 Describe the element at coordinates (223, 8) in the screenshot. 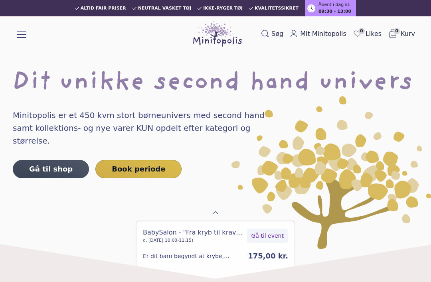

I see `span: Ikke-ryger tøj` at that location.